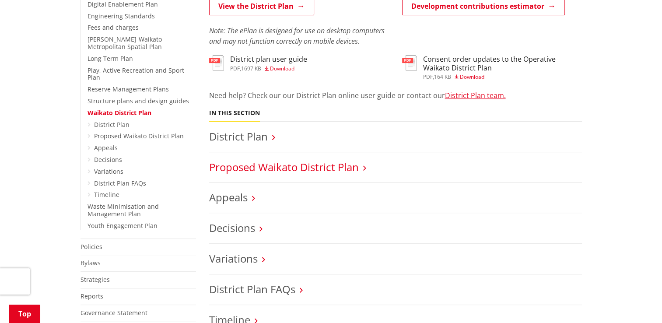 The width and height of the screenshot is (662, 323). Describe the element at coordinates (113, 27) in the screenshot. I see `a: Fees and charges` at that location.